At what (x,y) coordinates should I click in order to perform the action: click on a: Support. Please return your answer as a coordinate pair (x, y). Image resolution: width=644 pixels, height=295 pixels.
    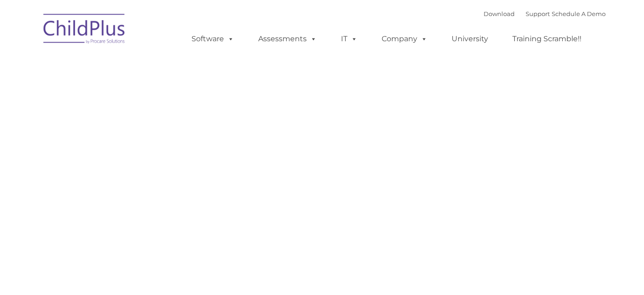
    Looking at the image, I should click on (537, 14).